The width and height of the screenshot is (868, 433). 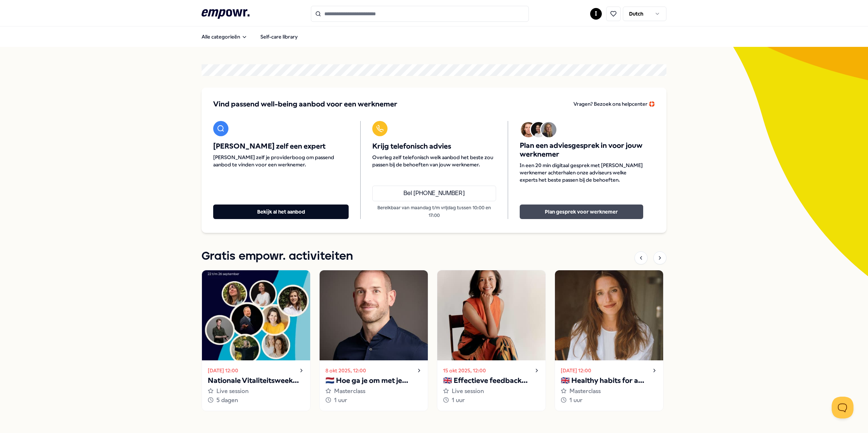 I want to click on input: Search for products, categories or subcategories, so click(x=420, y=14).